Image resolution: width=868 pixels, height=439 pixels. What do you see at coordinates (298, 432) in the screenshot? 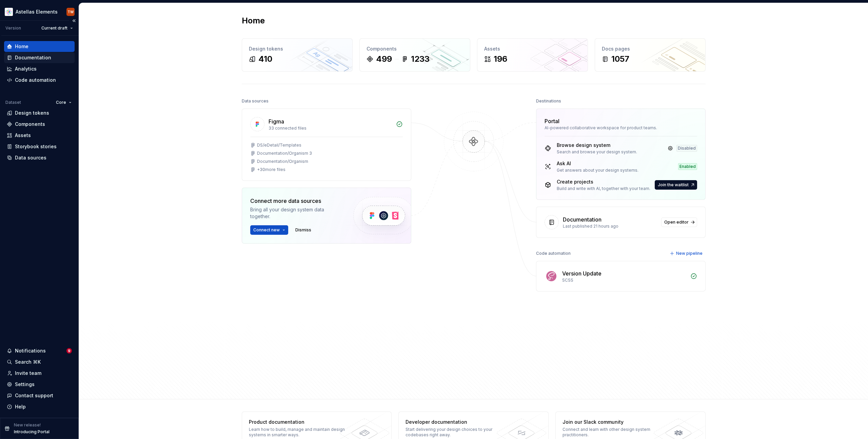
I see `div: Learn how to build, manage and maintain design systems in smarter ways.` at bounding box center [298, 432].